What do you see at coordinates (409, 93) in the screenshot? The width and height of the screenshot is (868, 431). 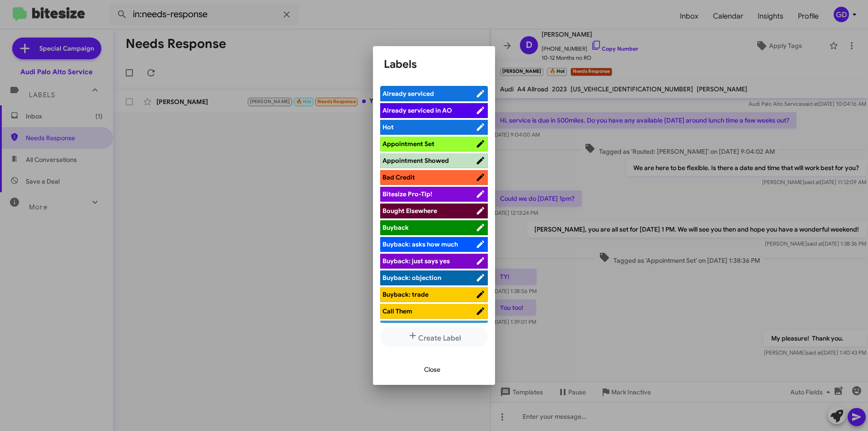 I see `span: Already serviced` at bounding box center [409, 93].